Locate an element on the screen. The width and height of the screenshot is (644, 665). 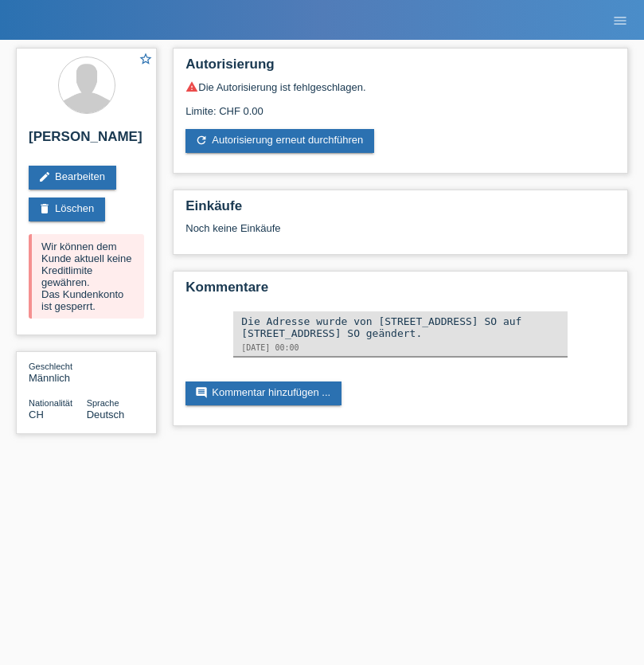
a: menu is located at coordinates (620, 20).